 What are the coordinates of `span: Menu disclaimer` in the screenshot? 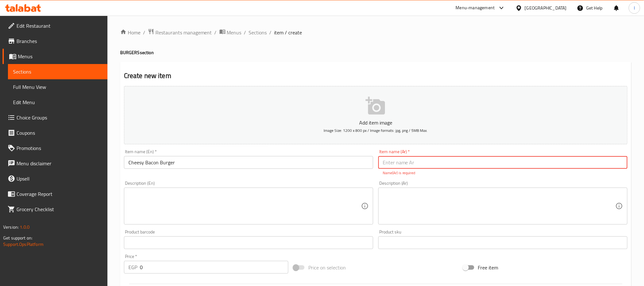 It's located at (60, 163).